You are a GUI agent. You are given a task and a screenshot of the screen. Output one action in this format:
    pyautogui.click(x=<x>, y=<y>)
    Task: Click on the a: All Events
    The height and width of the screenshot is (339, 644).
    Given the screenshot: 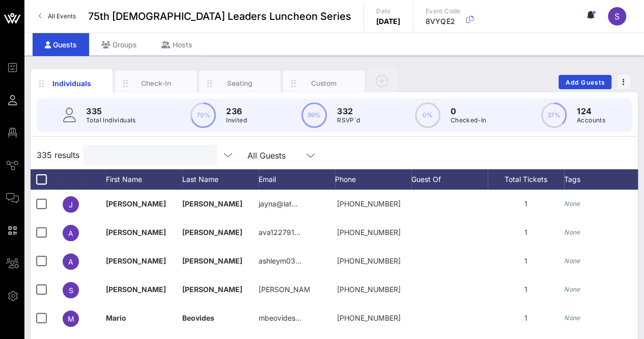 What is the action you would take?
    pyautogui.click(x=57, y=16)
    